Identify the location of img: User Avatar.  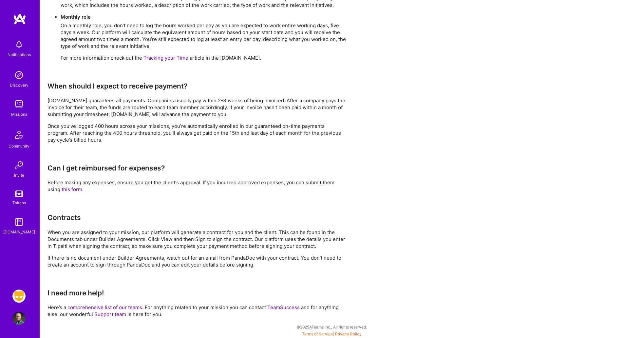
(19, 318).